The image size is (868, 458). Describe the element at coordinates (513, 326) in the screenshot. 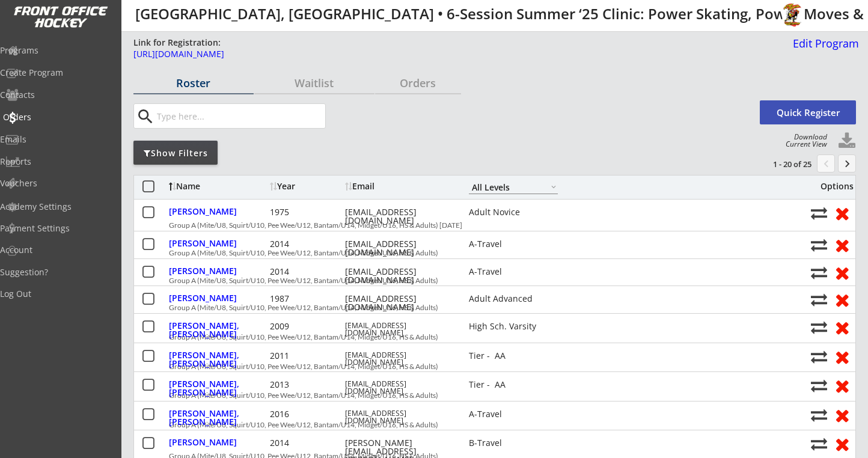

I see `div: High Sch. Varsity` at that location.